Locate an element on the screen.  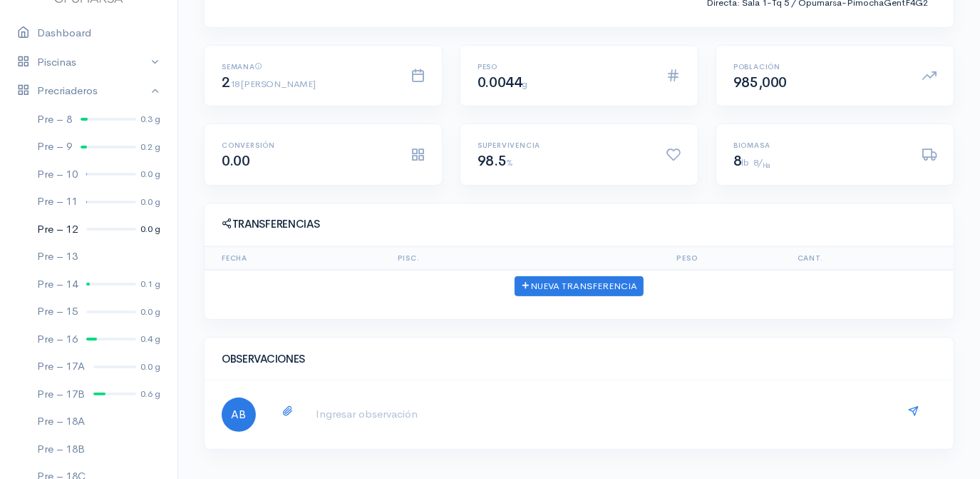
div: 0.4 g is located at coordinates (150, 339).